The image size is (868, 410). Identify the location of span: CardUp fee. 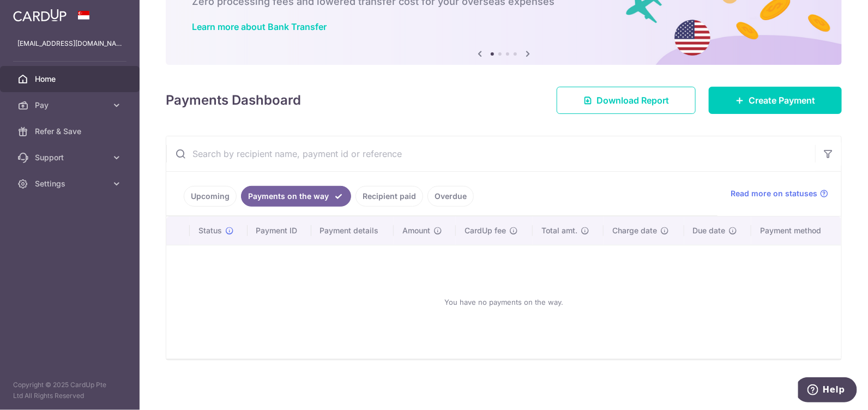
(485, 231).